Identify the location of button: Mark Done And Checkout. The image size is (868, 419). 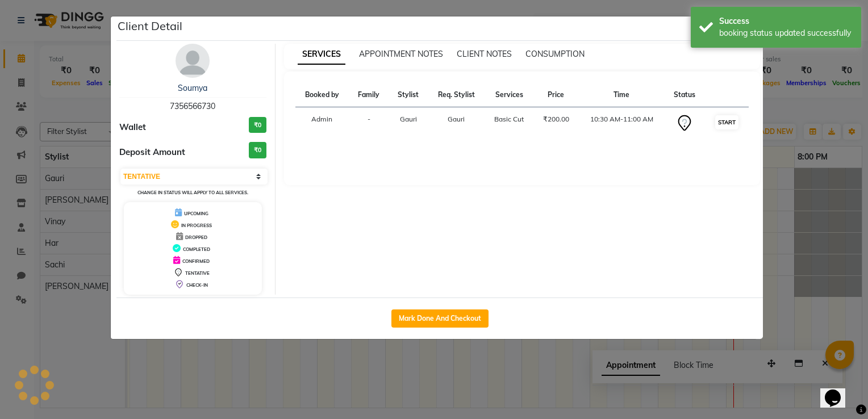
(440, 319).